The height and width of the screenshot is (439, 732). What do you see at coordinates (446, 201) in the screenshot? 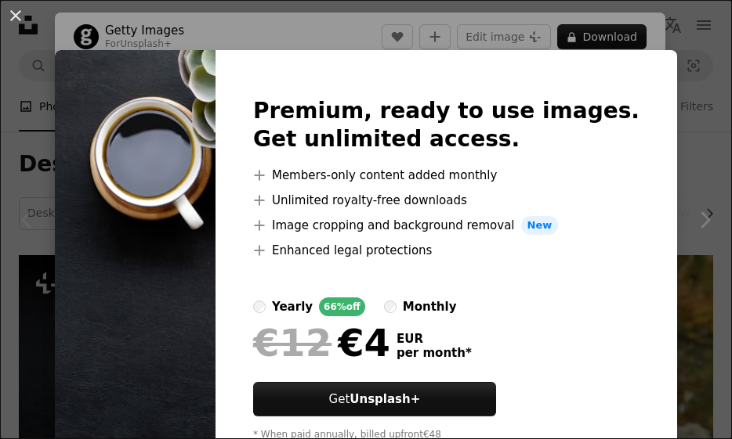
I see `li: Unlimited royalty-free downloads` at bounding box center [446, 201].